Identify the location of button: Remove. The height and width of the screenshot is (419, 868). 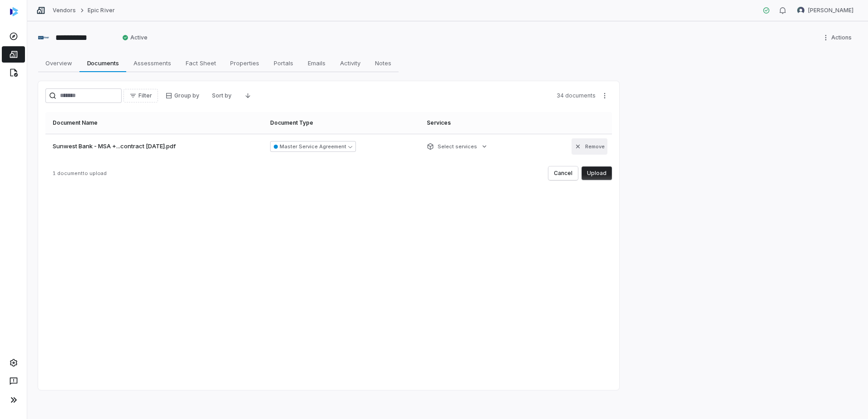
(589, 147).